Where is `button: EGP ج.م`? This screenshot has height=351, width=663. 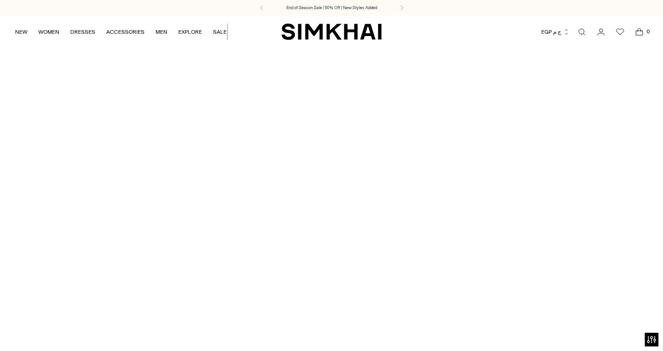
button: EGP ج.م is located at coordinates (556, 32).